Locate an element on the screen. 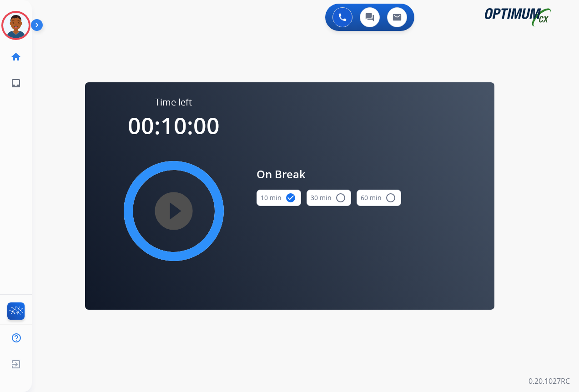  button: 60 min is located at coordinates (379, 198).